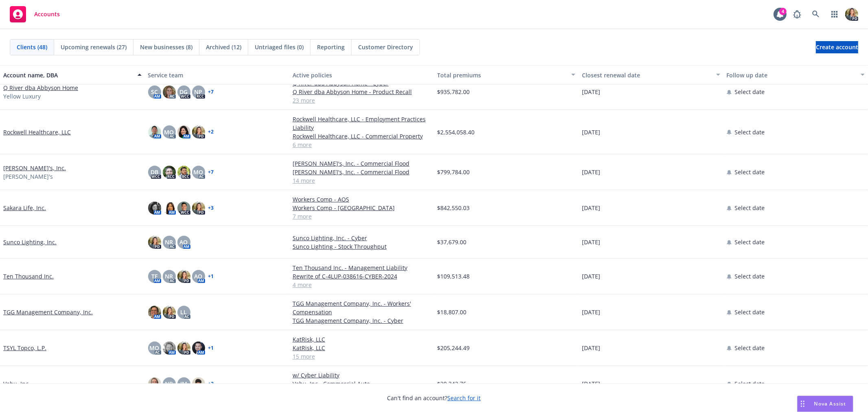 The height and width of the screenshot is (412, 868). What do you see at coordinates (362, 356) in the screenshot?
I see `a: 15 more` at bounding box center [362, 356].